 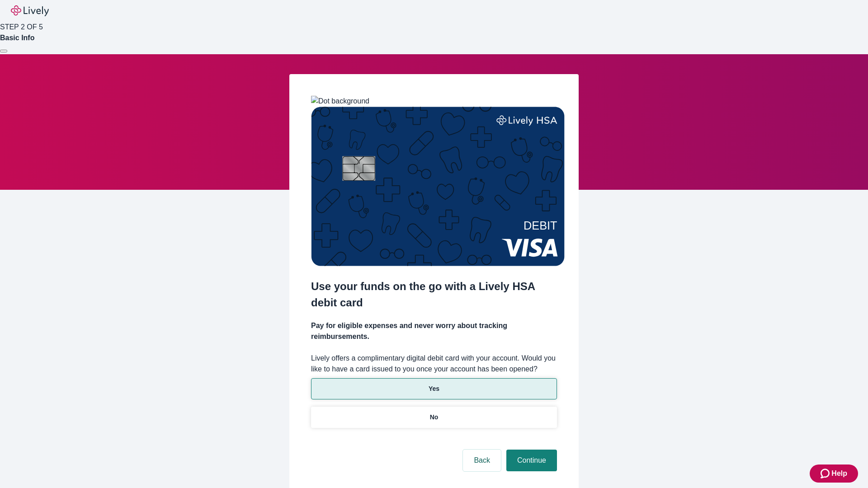 What do you see at coordinates (532, 460) in the screenshot?
I see `button: Continue` at bounding box center [532, 460].